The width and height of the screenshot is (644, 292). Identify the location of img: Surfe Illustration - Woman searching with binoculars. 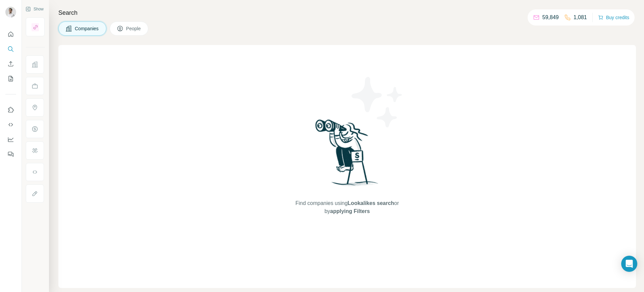
(347, 155).